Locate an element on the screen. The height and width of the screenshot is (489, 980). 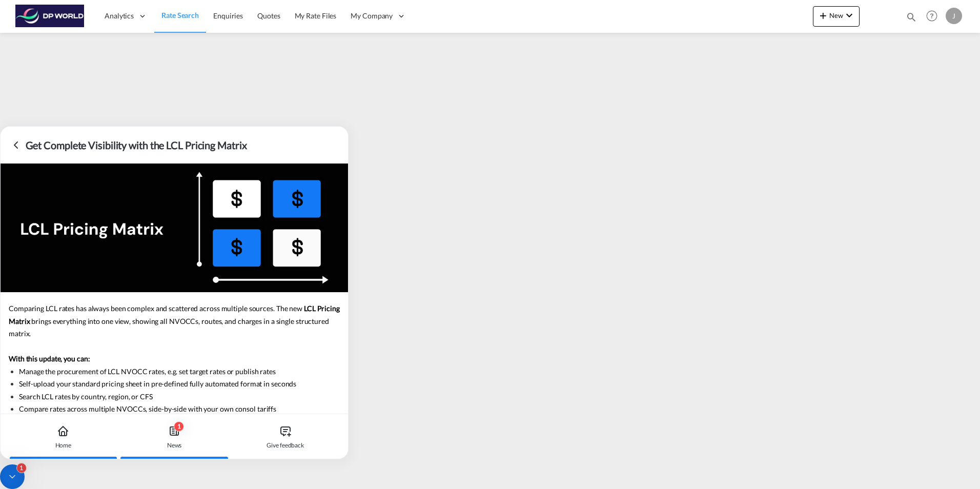
div: Help is located at coordinates (934, 16).